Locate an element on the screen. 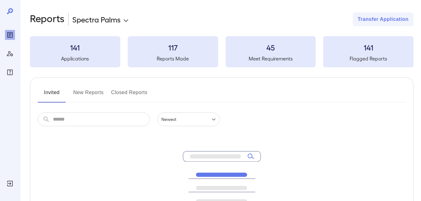 This screenshot has height=201, width=421. button: Invited is located at coordinates (52, 95).